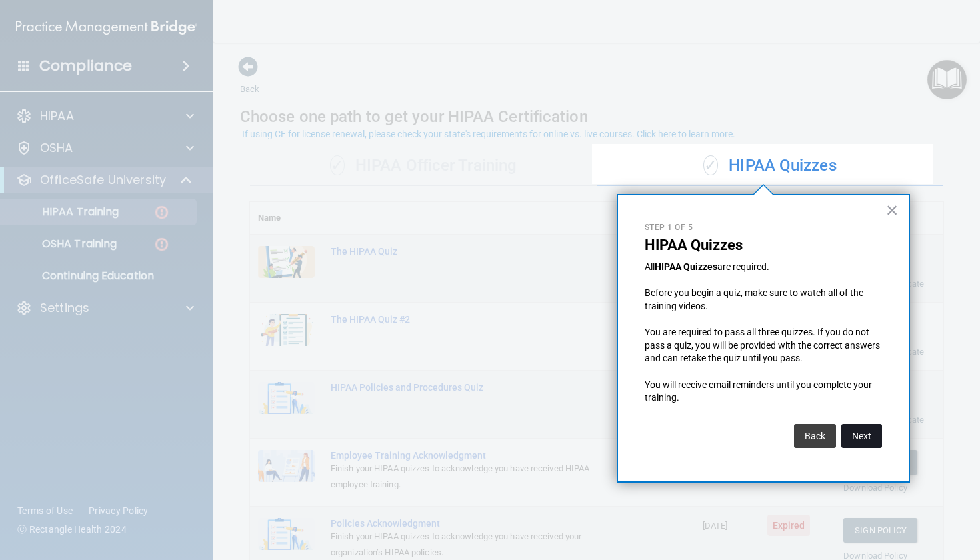  Describe the element at coordinates (763, 391) in the screenshot. I see `p: You will receive email reminders until you complete your training.` at that location.